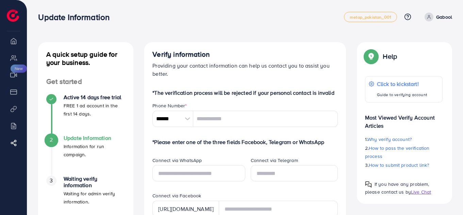 Image resolution: width=463 pixels, height=215 pixels. Describe the element at coordinates (399, 165) in the screenshot. I see `span: How to submit product link?` at that location.